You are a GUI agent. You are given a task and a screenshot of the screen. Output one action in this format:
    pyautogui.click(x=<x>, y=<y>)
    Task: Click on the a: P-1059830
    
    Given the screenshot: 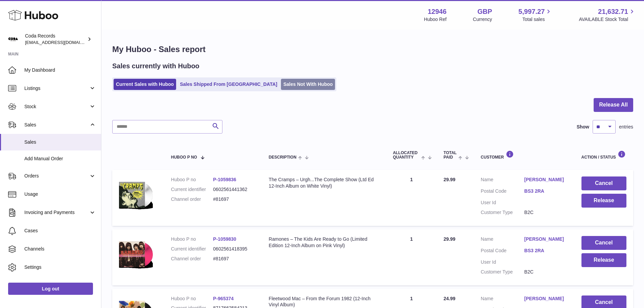 What is the action you would take?
    pyautogui.click(x=225, y=239)
    